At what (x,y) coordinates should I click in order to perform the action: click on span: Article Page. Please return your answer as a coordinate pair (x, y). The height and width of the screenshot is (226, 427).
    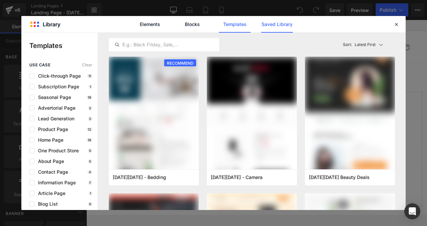
    Looking at the image, I should click on (50, 194).